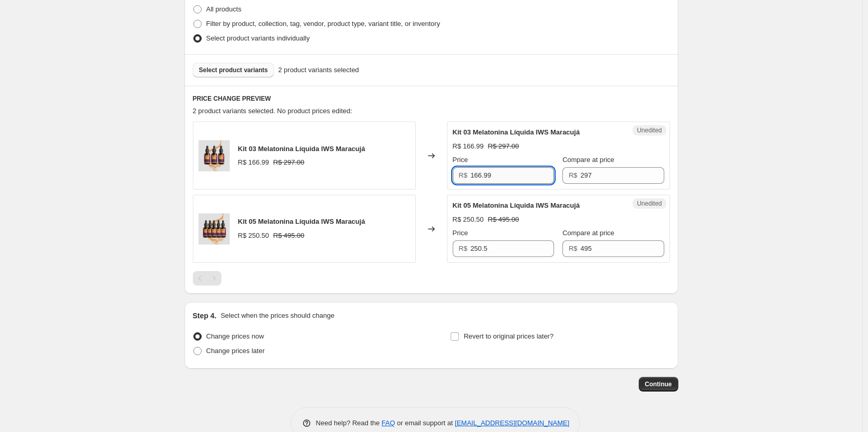 This screenshot has height=432, width=868. Describe the element at coordinates (207, 278) in the screenshot. I see `nav: Pagination` at that location.